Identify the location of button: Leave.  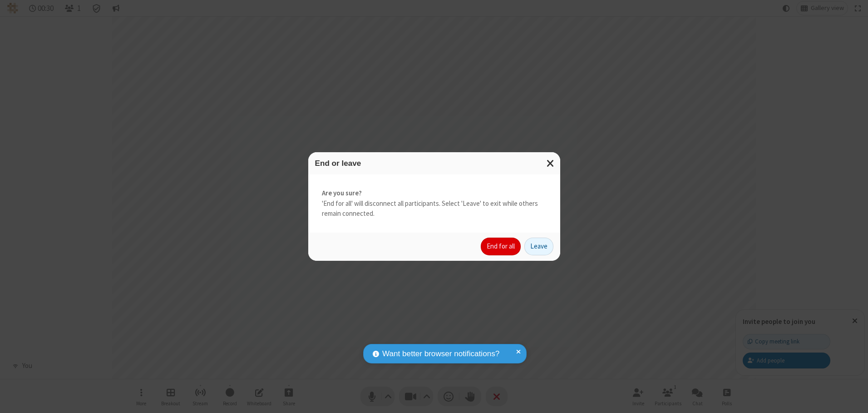
(539, 247).